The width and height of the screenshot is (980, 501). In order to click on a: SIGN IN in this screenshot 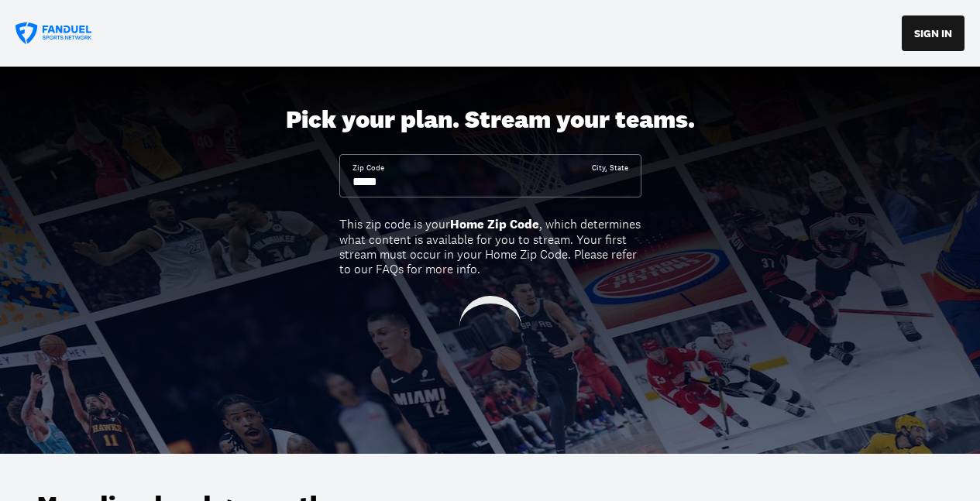, I will do `click(933, 34)`.